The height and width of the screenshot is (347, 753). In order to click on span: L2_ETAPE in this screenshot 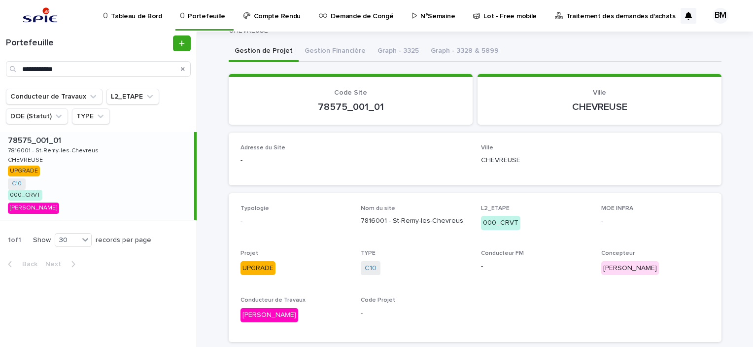, I will do `click(495, 209)`.